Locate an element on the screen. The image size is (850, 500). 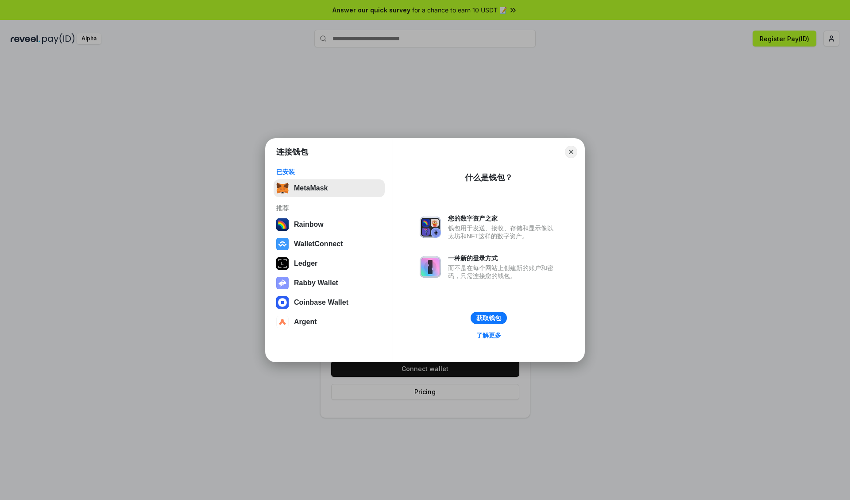
div: 而不是在每个网站上创建新的账户和密码，只需连接您的钱包。 is located at coordinates (503, 272).